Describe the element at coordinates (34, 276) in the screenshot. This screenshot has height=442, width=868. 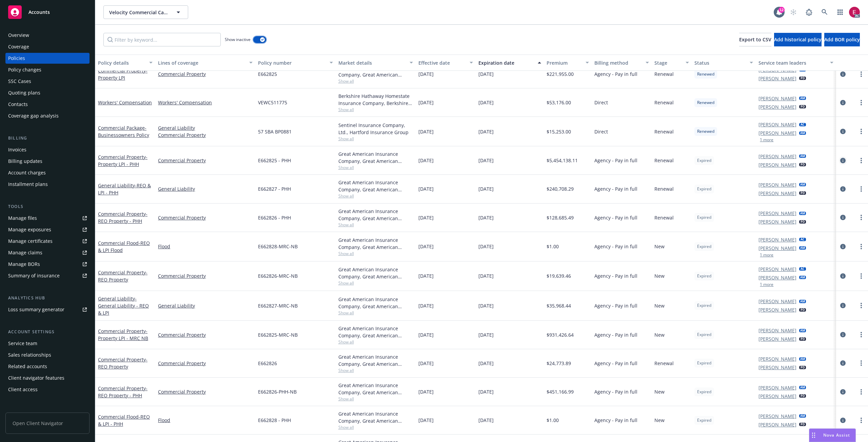
I see `div: Summary of insurance` at that location.